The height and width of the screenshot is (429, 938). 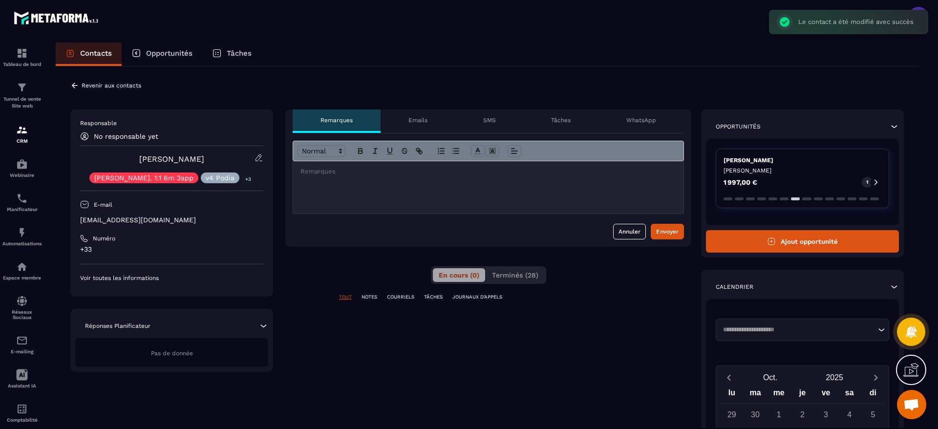 What do you see at coordinates (171, 278) in the screenshot?
I see `p: Voir toutes les informations` at bounding box center [171, 278].